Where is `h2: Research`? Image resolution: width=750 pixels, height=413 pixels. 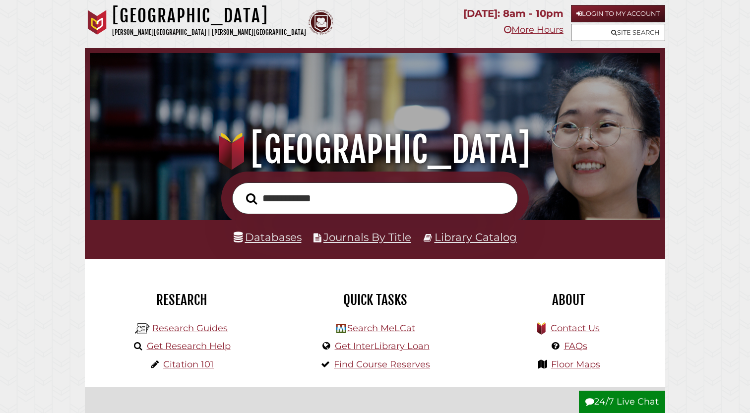
h2: Research is located at coordinates (182, 300).